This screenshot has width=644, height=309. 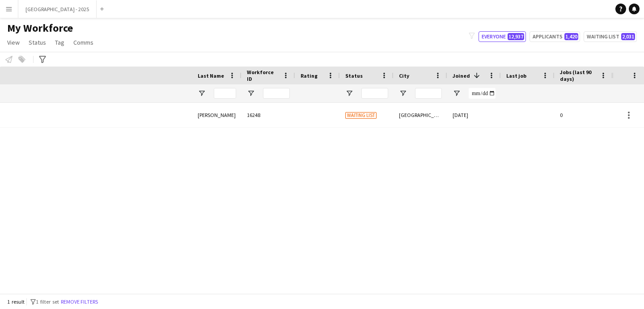 I want to click on span: 2,031, so click(x=628, y=37).